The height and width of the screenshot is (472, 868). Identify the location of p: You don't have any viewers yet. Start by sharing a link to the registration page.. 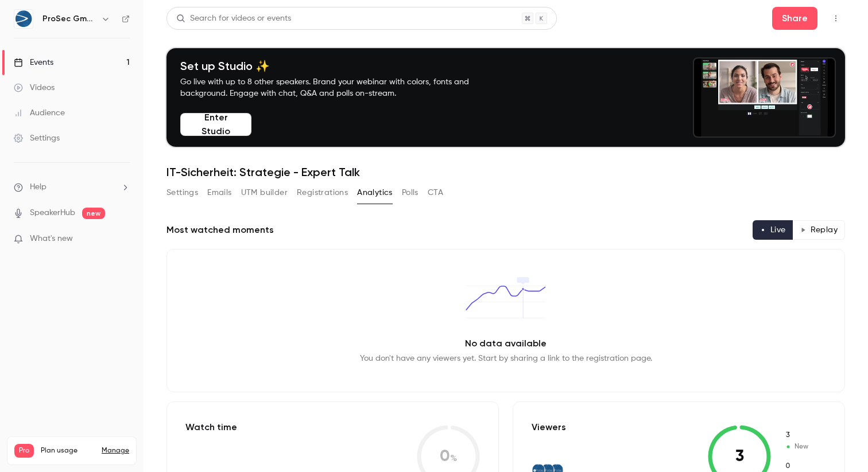
(506, 359).